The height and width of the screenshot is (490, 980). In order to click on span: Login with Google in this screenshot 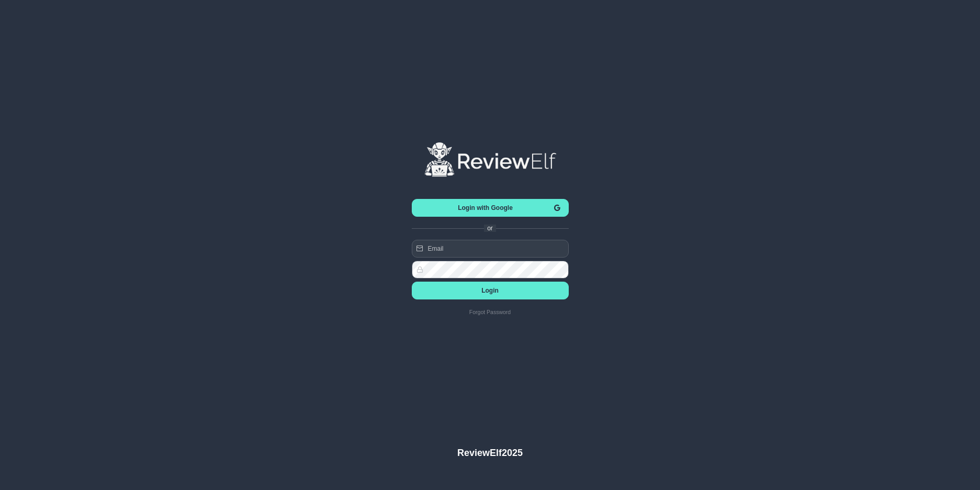, I will do `click(486, 207)`.